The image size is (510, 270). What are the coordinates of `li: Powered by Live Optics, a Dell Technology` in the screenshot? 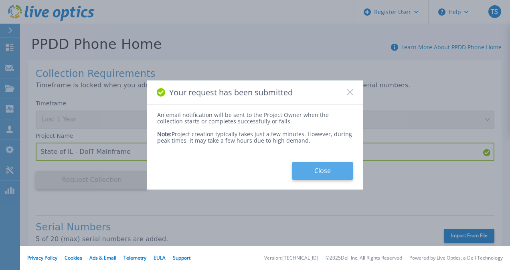 It's located at (455, 258).